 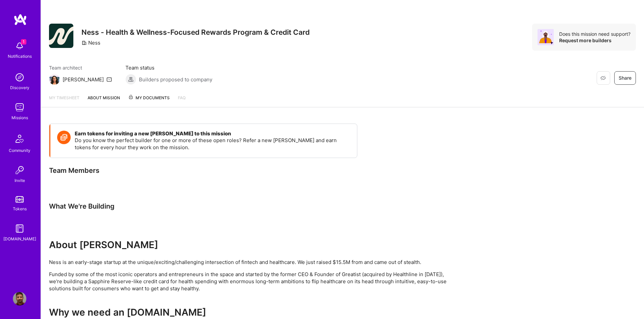 What do you see at coordinates (20, 199) in the screenshot?
I see `img: tokens` at bounding box center [20, 199].